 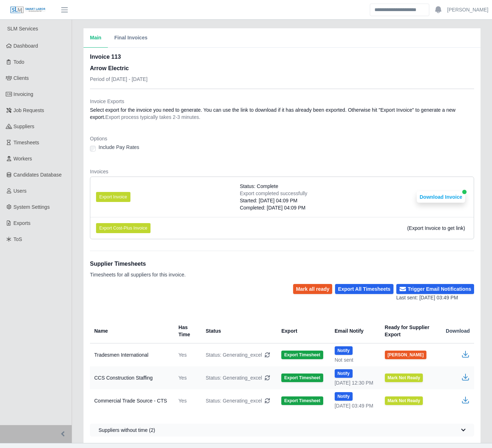 I want to click on button: Mark all ready, so click(x=313, y=289).